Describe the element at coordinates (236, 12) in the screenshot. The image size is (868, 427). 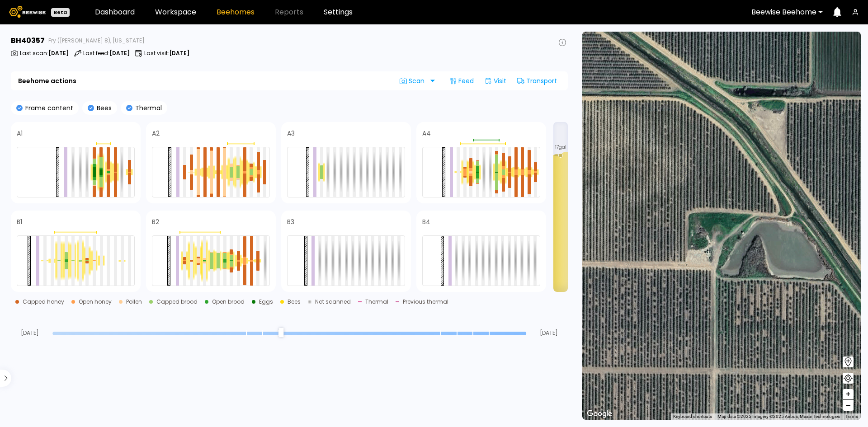
I see `a: Beehomes` at that location.